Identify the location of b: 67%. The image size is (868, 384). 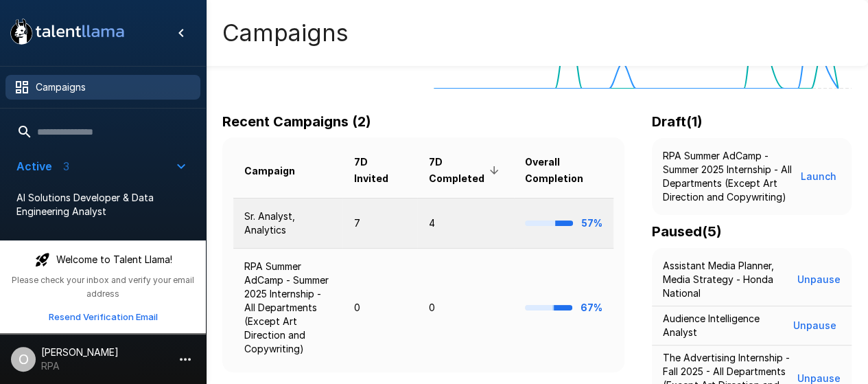
(591, 307).